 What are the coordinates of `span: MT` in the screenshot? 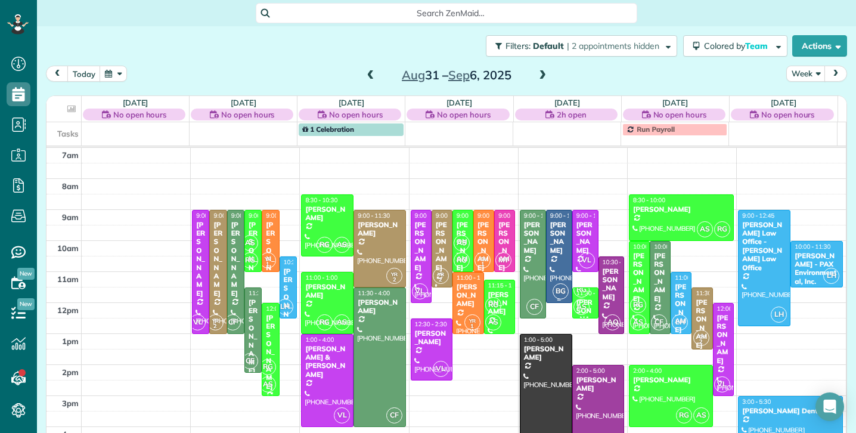 It's located at (503, 260).